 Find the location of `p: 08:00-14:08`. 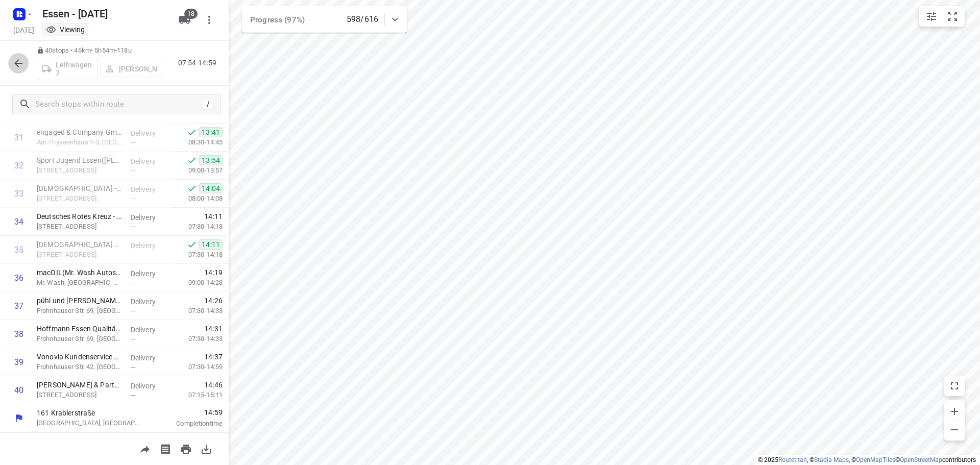

p: 08:00-14:08 is located at coordinates (197, 199).